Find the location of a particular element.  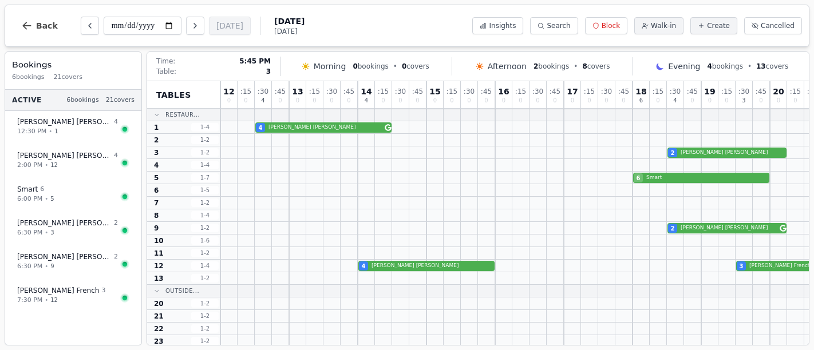

span: Time: is located at coordinates (165, 61).